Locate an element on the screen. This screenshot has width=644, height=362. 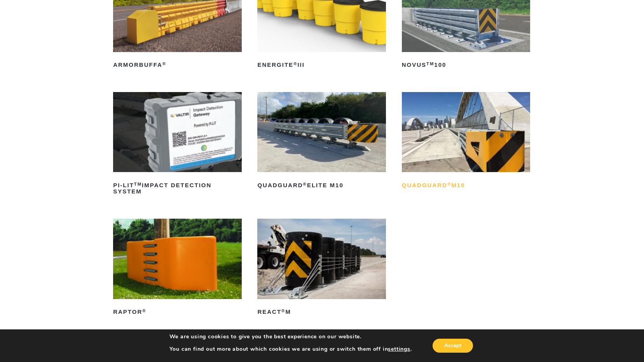
h2: ArmorBuffa is located at coordinates (177, 65).